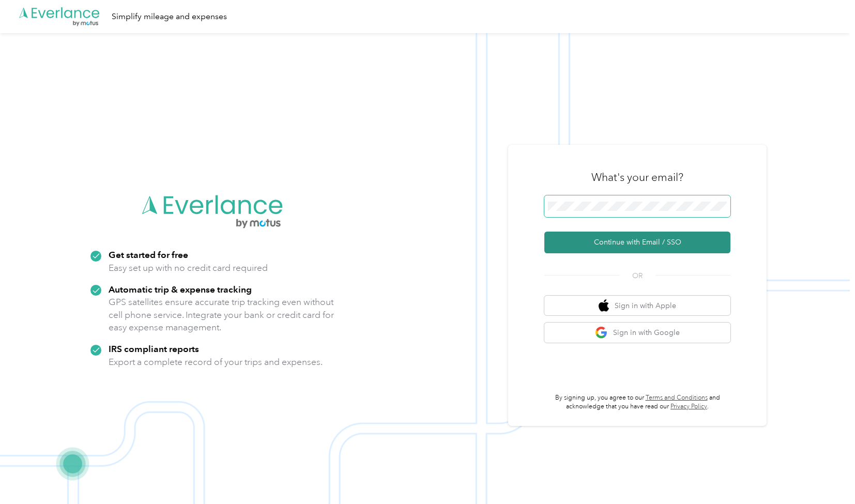  What do you see at coordinates (188, 268) in the screenshot?
I see `p: Easy set up with no credit card required` at bounding box center [188, 268].